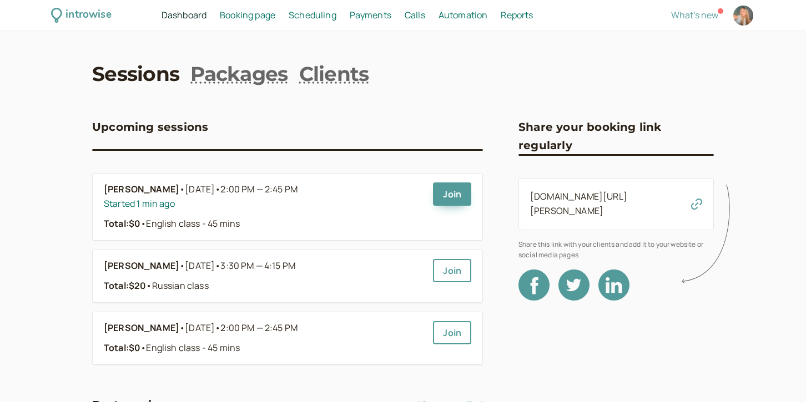  I want to click on a: Calls, so click(415, 16).